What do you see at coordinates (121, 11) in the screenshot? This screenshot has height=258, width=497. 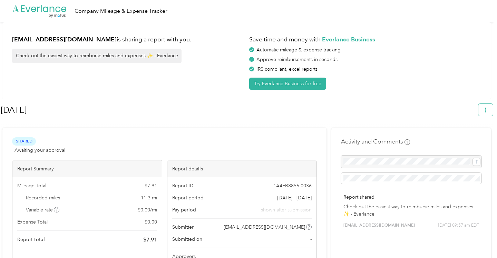 I see `div: Company Mileage & Expense Tracker` at bounding box center [121, 11].